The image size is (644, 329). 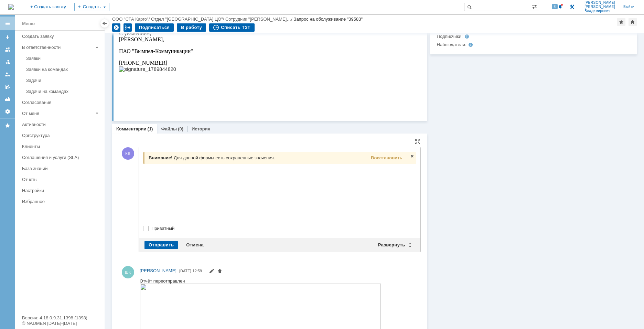 I want to click on a: Оргструктура, so click(x=61, y=135).